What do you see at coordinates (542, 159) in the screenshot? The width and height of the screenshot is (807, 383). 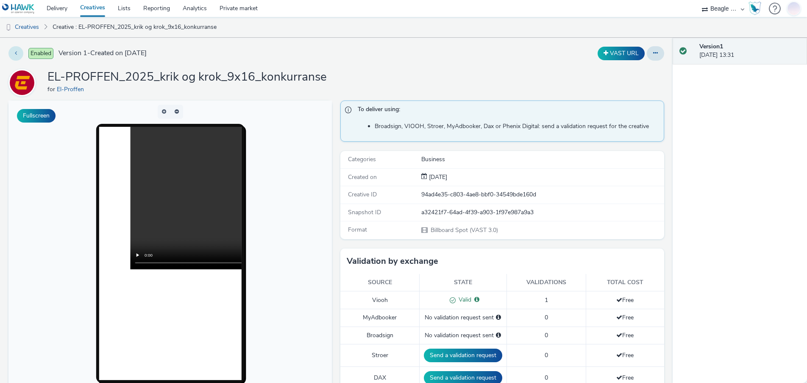 I see `div: Business` at bounding box center [542, 159].